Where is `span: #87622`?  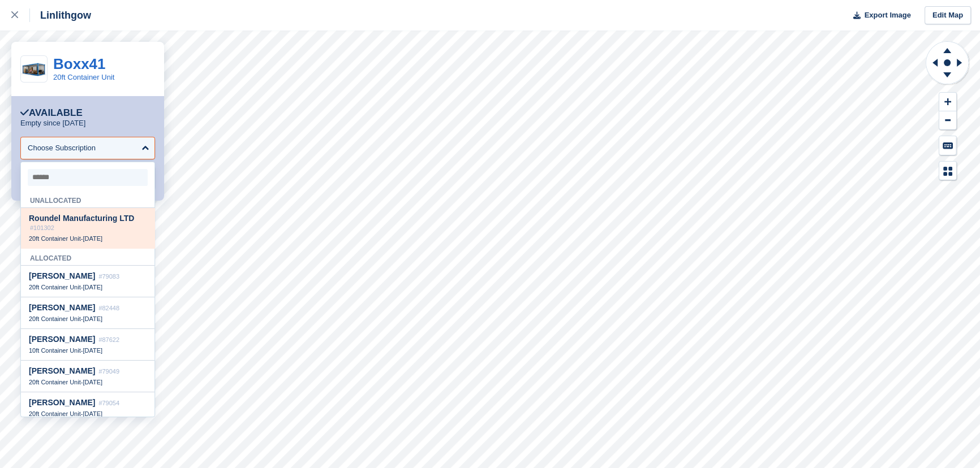
span: #87622 is located at coordinates (109, 340).